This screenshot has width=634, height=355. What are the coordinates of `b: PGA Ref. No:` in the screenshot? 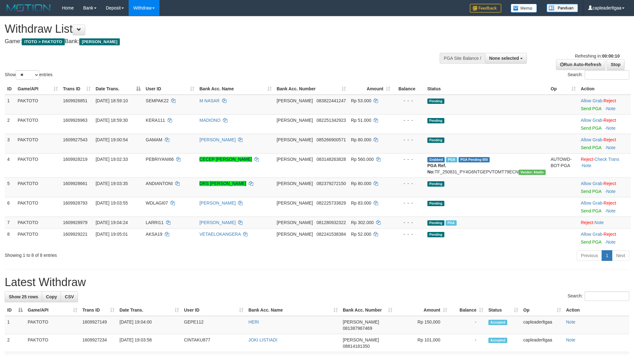 It's located at (437, 169).